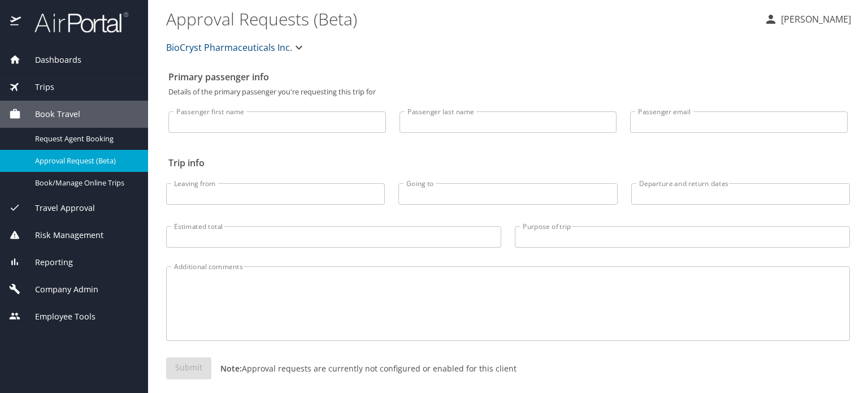 The image size is (868, 393). Describe the element at coordinates (508, 77) in the screenshot. I see `h2: Primary passenger info` at that location.